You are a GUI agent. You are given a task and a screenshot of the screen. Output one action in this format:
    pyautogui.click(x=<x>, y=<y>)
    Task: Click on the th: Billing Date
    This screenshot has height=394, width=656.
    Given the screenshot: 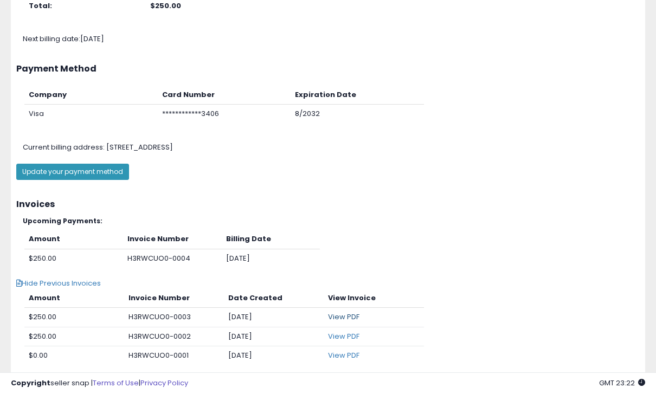 What is the action you would take?
    pyautogui.click(x=270, y=239)
    